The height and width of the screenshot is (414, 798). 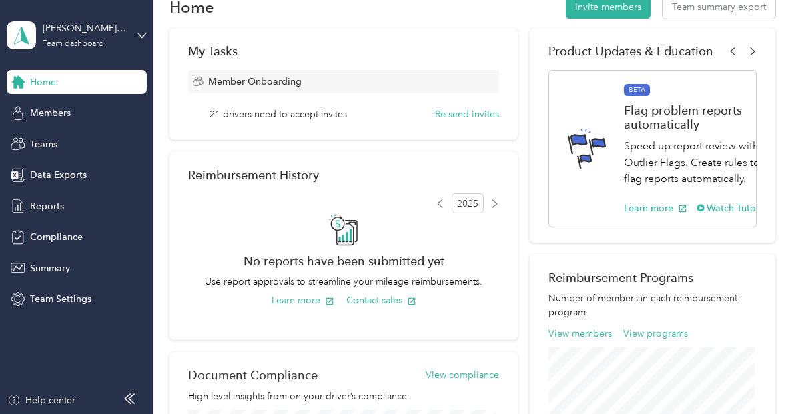 I want to click on p: High level insights from on your driver’s compliance., so click(x=344, y=396).